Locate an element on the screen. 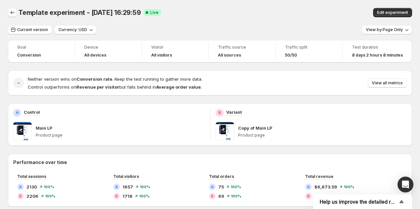  a: Test duration8 days 2 hours 8 minutes is located at coordinates (378, 51).